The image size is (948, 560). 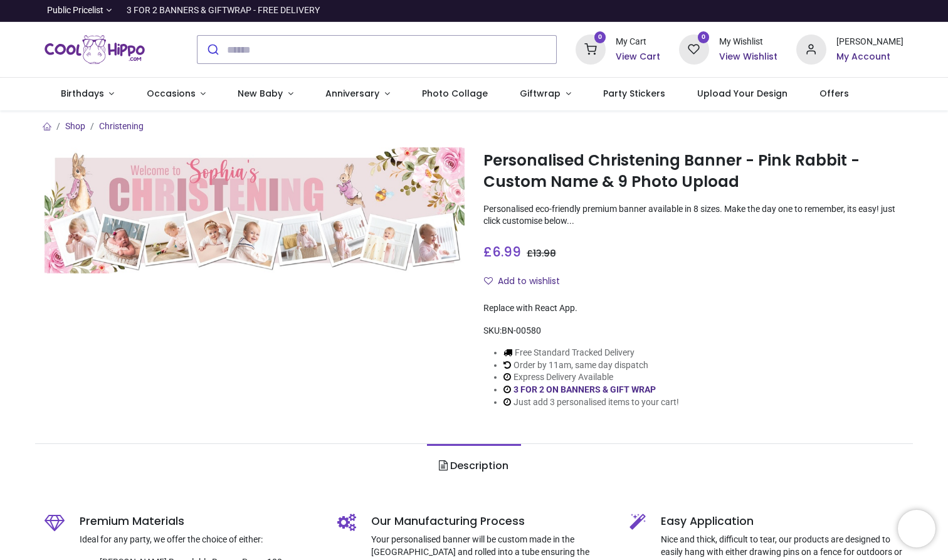 I want to click on a: Public Pricelist, so click(x=77, y=10).